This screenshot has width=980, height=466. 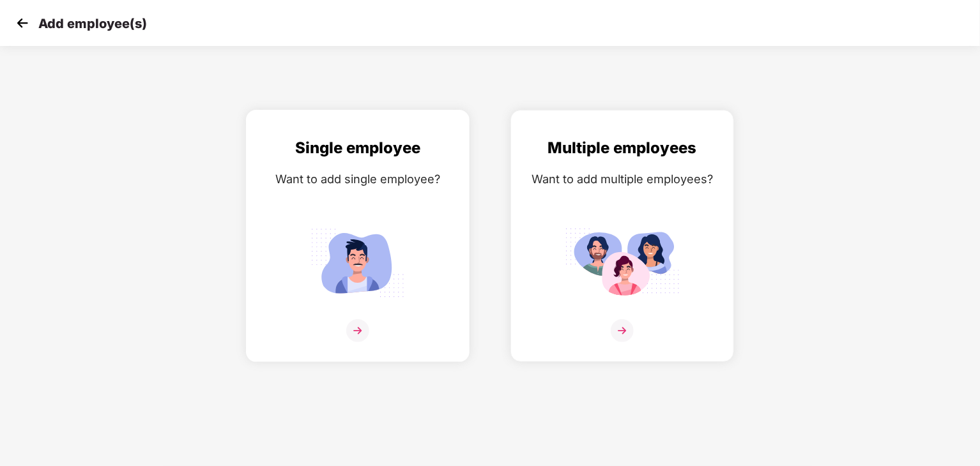 I want to click on img: svg+xml;base64,PHN2ZyB4bWxucz0iaHR0cDovL3d3dy53My5vcmcvMjAwMC9zdmciIHdpZHRoPSIzMCIgaGVpZ2h0PSIzMC..., so click(x=22, y=23).